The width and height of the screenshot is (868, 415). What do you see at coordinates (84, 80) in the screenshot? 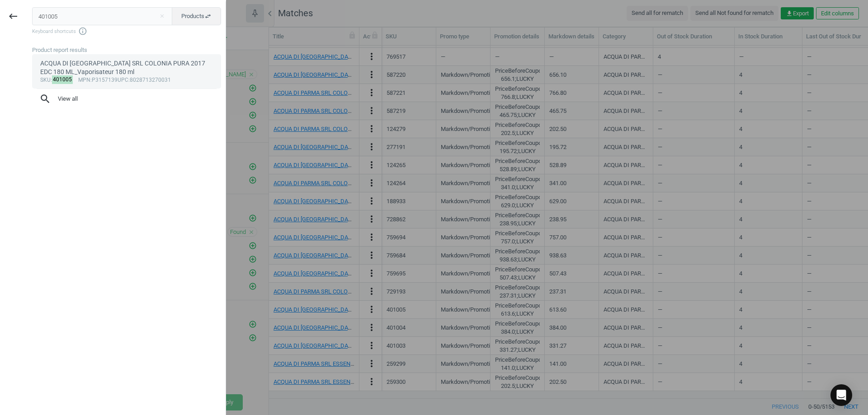
I see `span: mpn` at bounding box center [84, 80].